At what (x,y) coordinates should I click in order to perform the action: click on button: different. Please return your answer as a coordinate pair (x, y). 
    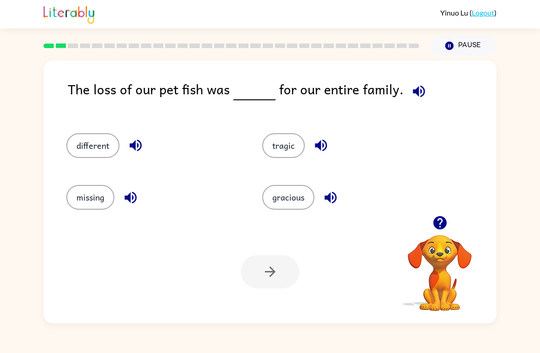
    Looking at the image, I should click on (93, 146).